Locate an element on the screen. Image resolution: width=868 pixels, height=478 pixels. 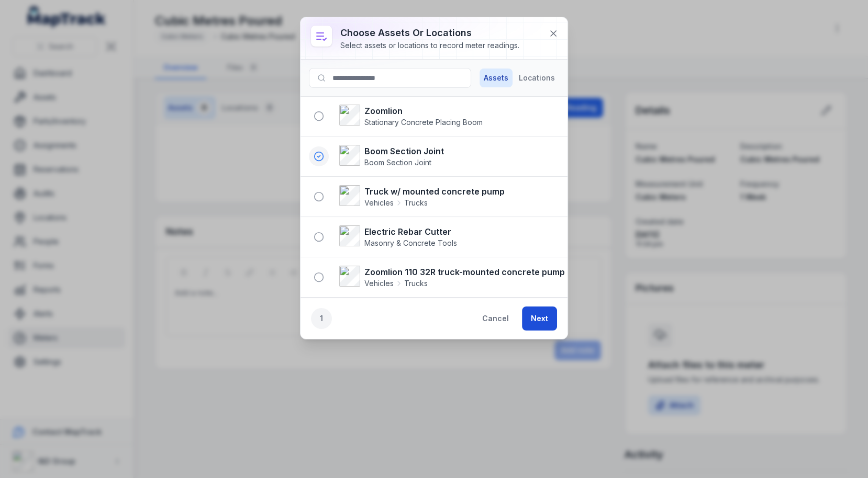
button: Assets is located at coordinates (495, 77).